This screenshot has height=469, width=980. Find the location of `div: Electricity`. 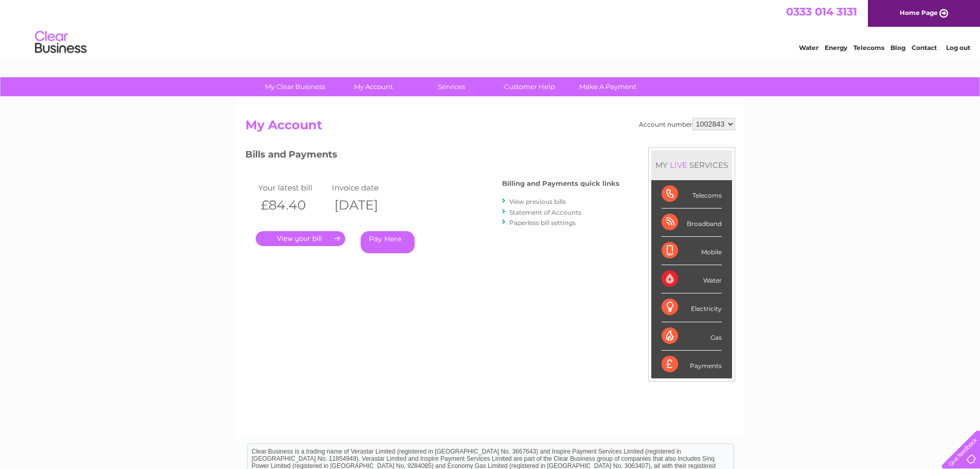

div: Electricity is located at coordinates (692, 307).